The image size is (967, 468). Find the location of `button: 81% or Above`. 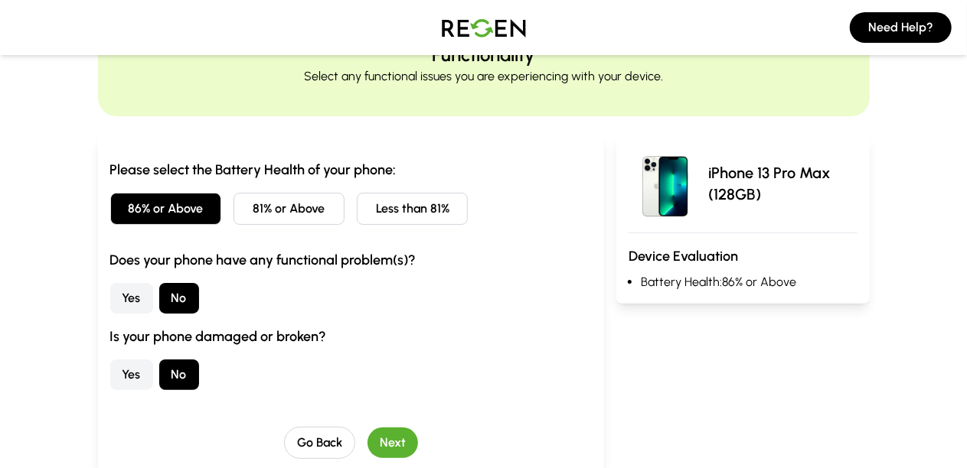

button: 81% or Above is located at coordinates (289, 209).